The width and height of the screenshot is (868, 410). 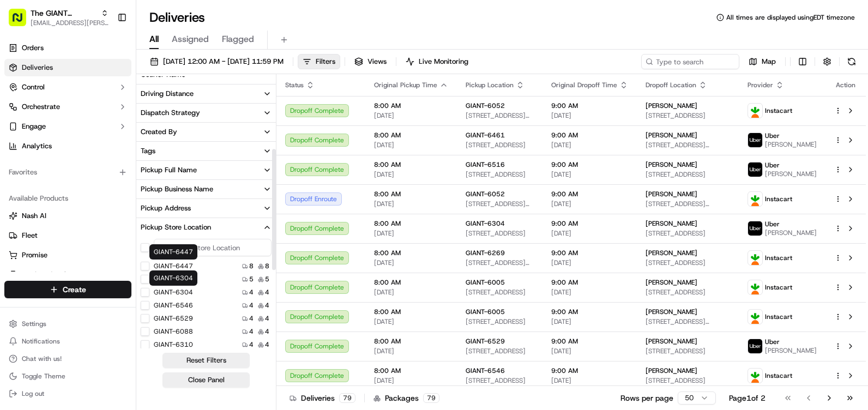 I want to click on label: GIANT-6546, so click(x=173, y=306).